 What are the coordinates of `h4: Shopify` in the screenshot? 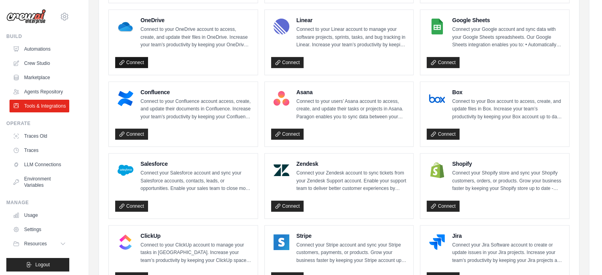 It's located at (507, 164).